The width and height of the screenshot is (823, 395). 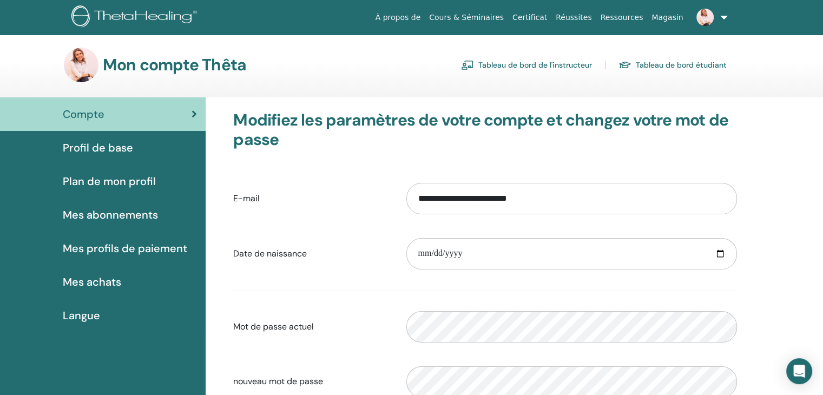 What do you see at coordinates (625, 65) in the screenshot?
I see `img: graduation-cap.svg` at bounding box center [625, 65].